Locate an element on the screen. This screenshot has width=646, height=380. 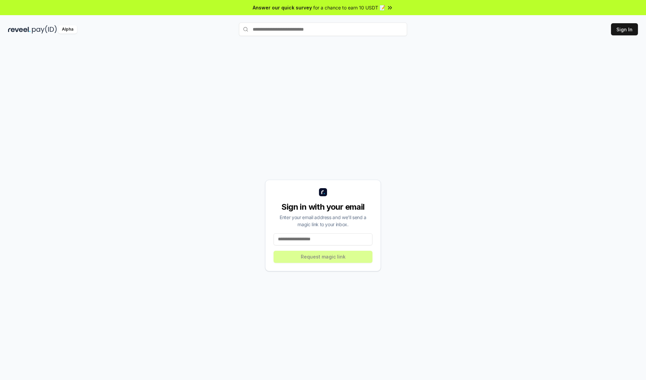
div: Sign in with your email is located at coordinates (323, 207).